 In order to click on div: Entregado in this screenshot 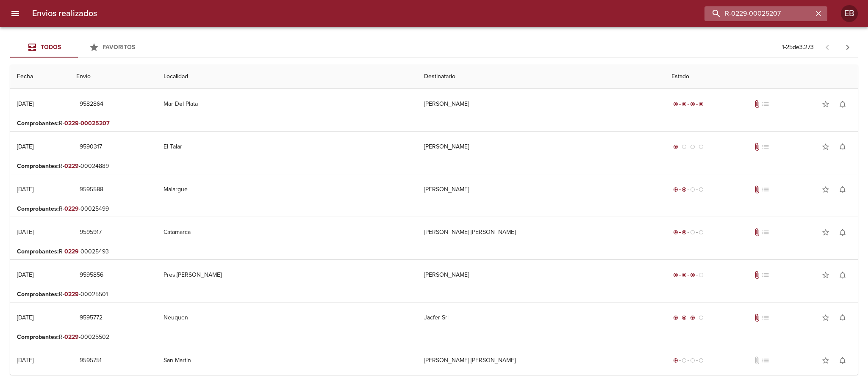, I will do `click(688, 104)`.